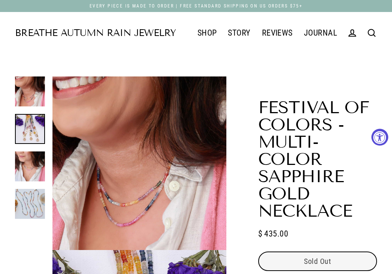 The width and height of the screenshot is (392, 274). What do you see at coordinates (30, 204) in the screenshot?
I see `img: Festival of Colors - Multi-Color Sapphire Gold Necklace alt image | Breathe Autumn Rain Artisan J...` at bounding box center [30, 204].